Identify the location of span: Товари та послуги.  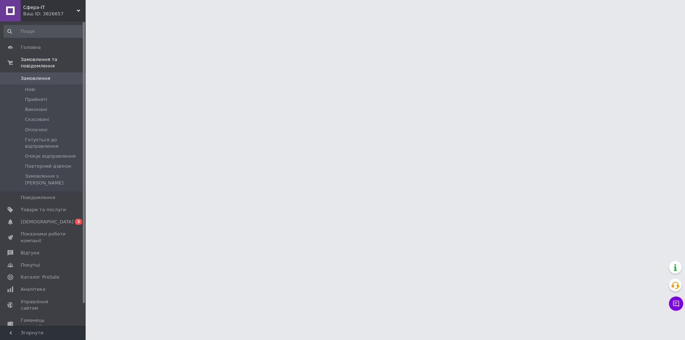
(43, 210).